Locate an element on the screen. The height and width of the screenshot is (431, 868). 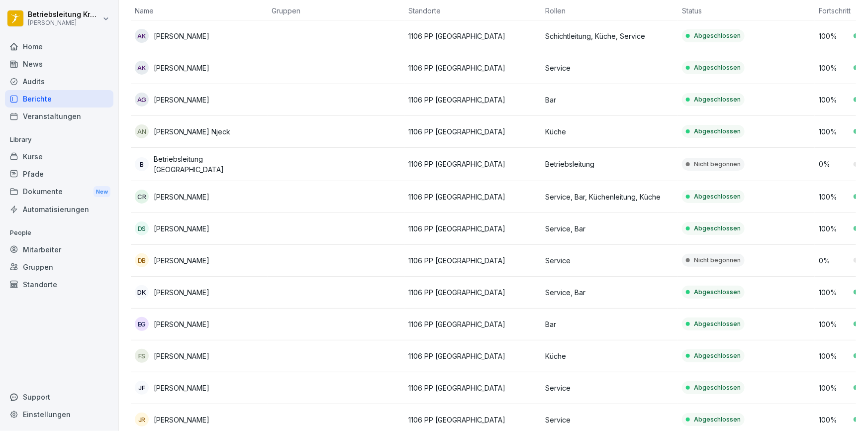
div: Standorte is located at coordinates (59, 284).